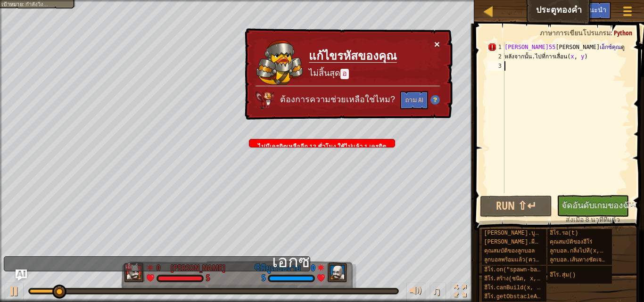  I want to click on button: Ctrl + P: Play, so click(14, 292).